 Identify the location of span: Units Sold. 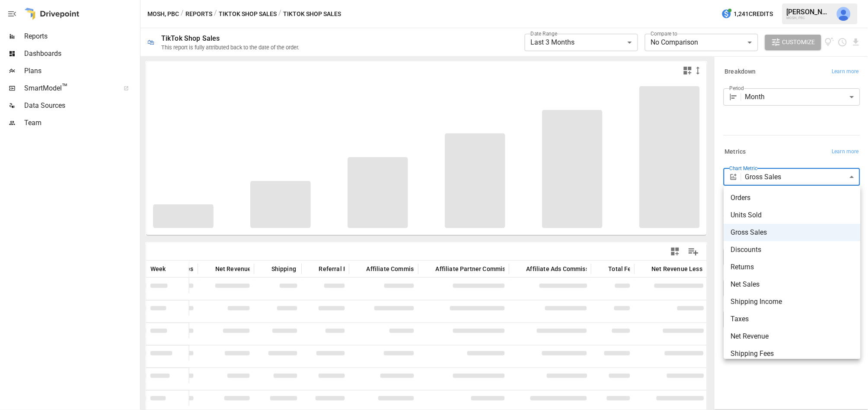
(793, 215).